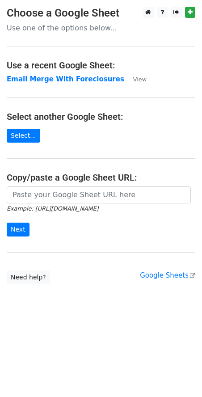 The image size is (202, 397). I want to click on strong: Email Merge With Foreclosures, so click(65, 79).